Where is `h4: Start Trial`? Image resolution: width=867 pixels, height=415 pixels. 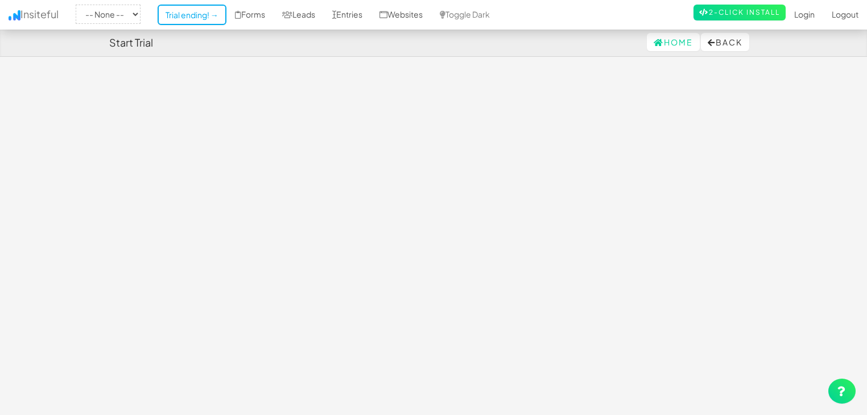
h4: Start Trial is located at coordinates (131, 43).